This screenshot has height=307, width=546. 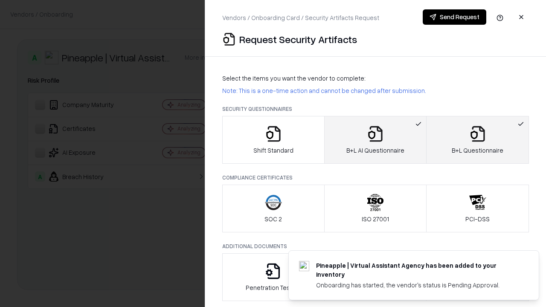 I want to click on div: Pineapple | Virtual Assistant Agency has been added to your inventory, so click(x=417, y=270).